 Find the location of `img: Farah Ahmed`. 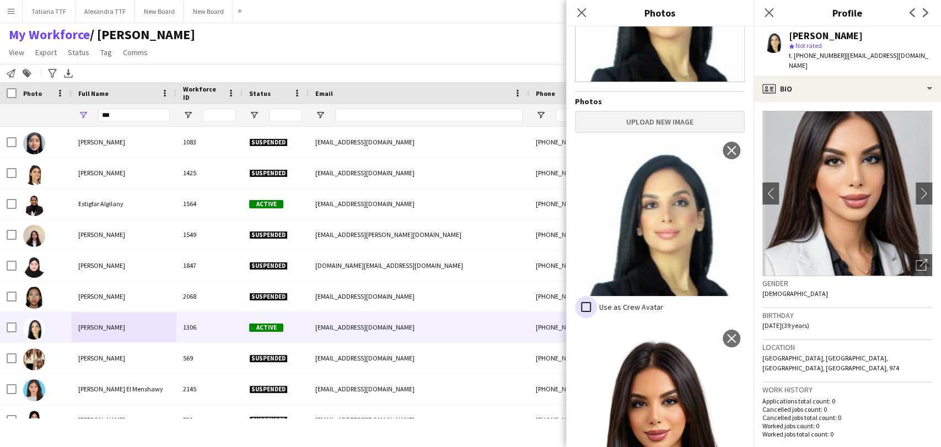

img: Farah Ahmed is located at coordinates (34, 236).